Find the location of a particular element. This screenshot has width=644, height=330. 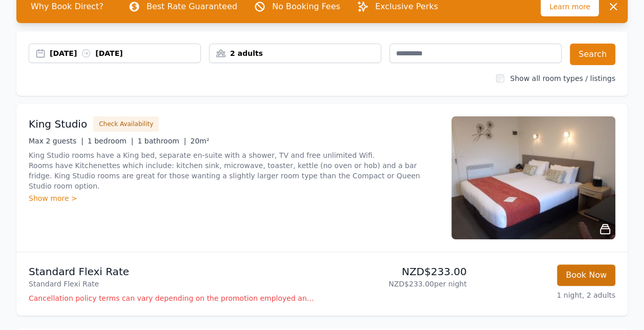

p: NZD$233.00 per night is located at coordinates (397, 284).